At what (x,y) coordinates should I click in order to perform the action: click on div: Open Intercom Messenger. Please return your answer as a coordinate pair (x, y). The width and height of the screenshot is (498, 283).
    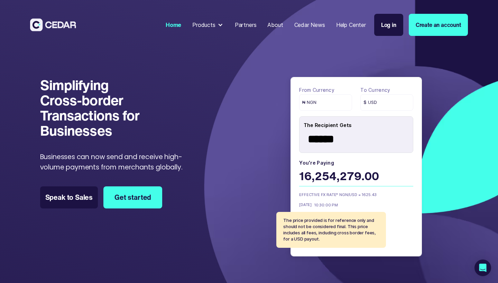
    Looking at the image, I should click on (482, 268).